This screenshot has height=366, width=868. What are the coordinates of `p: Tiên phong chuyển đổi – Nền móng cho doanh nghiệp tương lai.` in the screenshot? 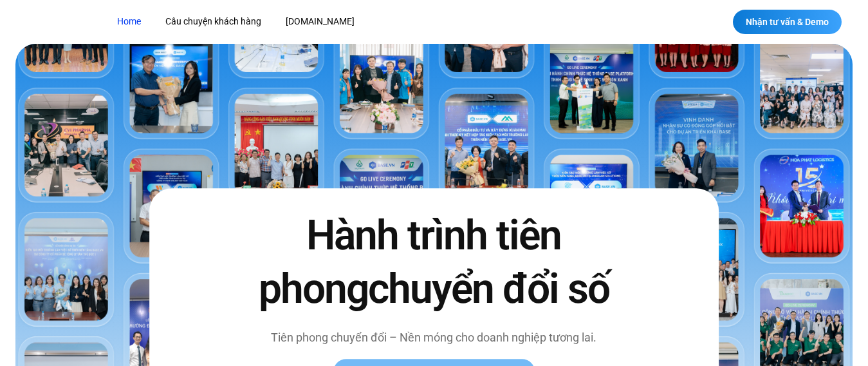 It's located at (434, 338).